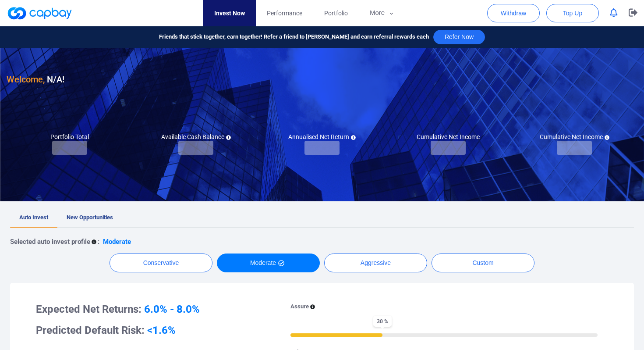 The height and width of the screenshot is (350, 644). I want to click on span: <1.6%, so click(161, 330).